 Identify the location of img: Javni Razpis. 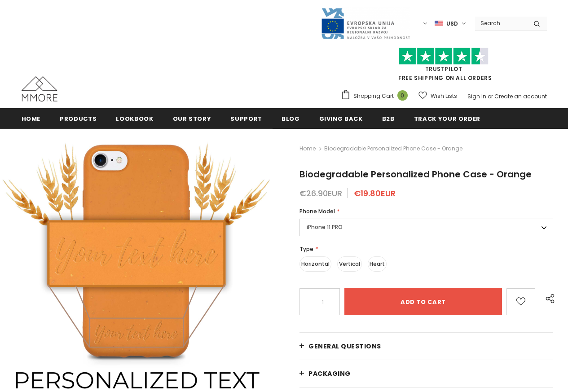
(366, 24).